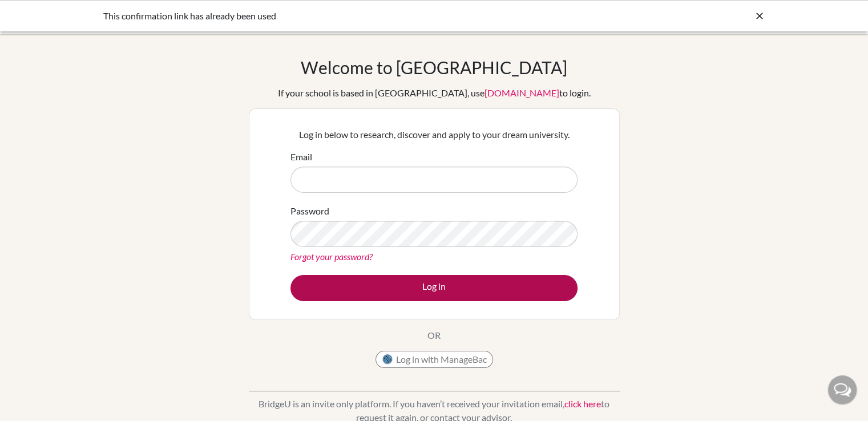 The image size is (868, 421). I want to click on a: Forgot your password?, so click(332, 256).